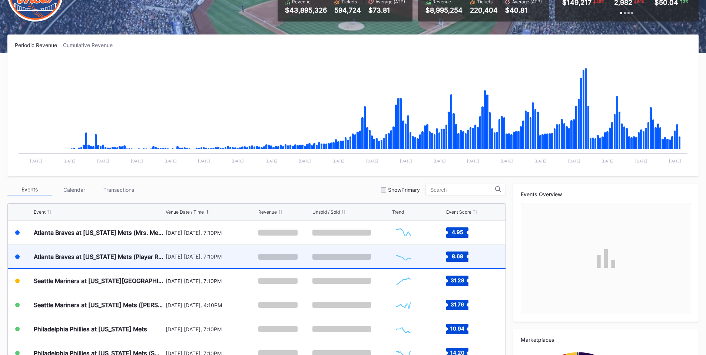 The height and width of the screenshot is (355, 706). I want to click on div: Events, so click(30, 189).